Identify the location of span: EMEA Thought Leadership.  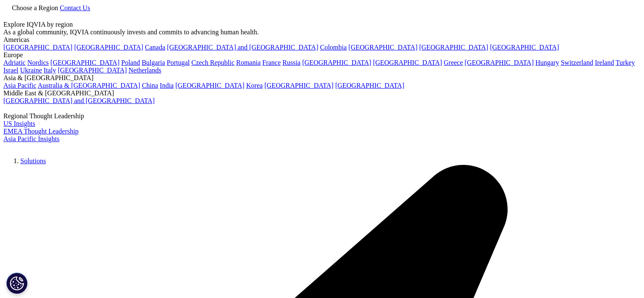
(41, 131).